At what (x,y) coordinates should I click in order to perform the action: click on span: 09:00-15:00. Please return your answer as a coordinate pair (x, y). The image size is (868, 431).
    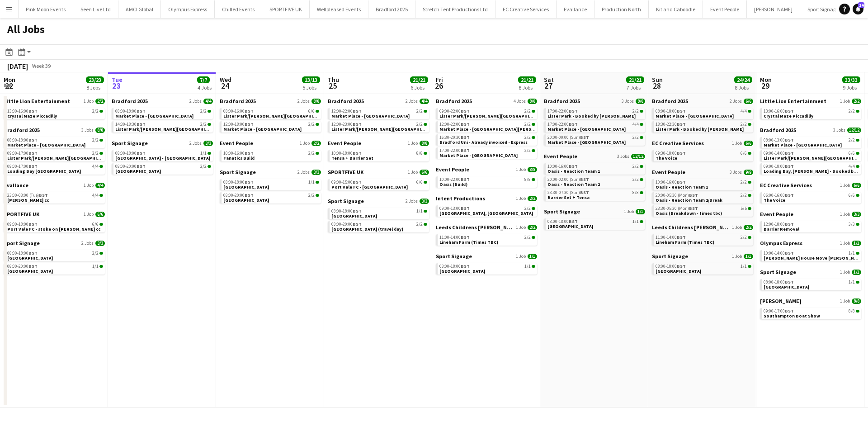
    Looking at the image, I should click on (347, 182).